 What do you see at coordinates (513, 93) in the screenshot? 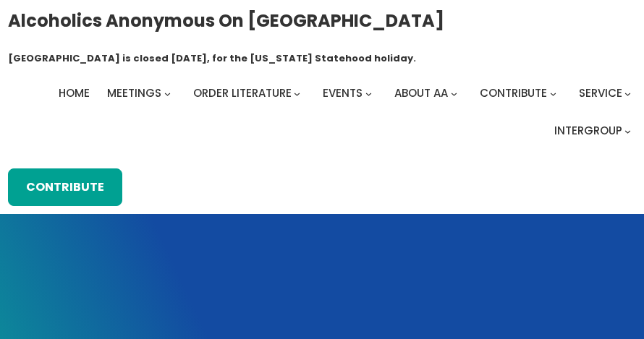
I see `span: Contribute` at bounding box center [513, 93].